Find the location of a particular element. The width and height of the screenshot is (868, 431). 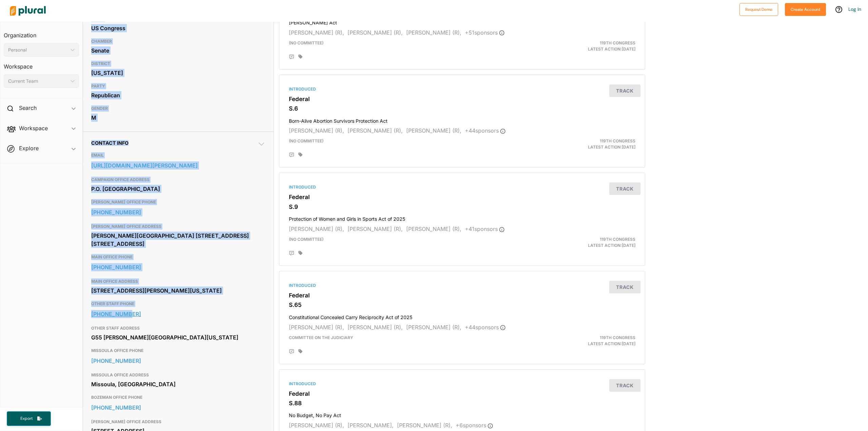

h3: S.65 is located at coordinates (462, 305).